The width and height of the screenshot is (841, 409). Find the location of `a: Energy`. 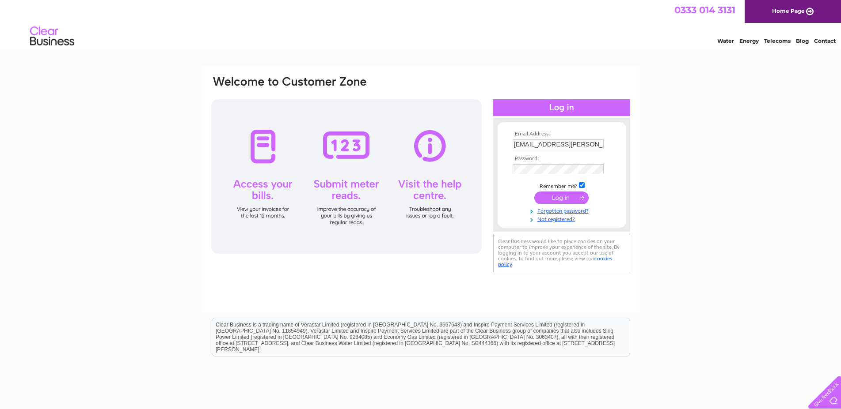

a: Energy is located at coordinates (749, 41).